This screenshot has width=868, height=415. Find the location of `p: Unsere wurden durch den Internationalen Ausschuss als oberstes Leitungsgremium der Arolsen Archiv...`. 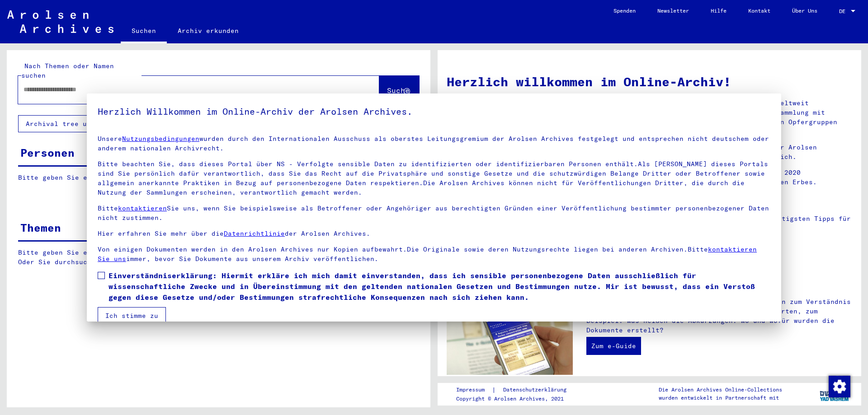

p: Unsere wurden durch den Internationalen Ausschuss als oberstes Leitungsgremium der Arolsen Archiv... is located at coordinates (434, 144).